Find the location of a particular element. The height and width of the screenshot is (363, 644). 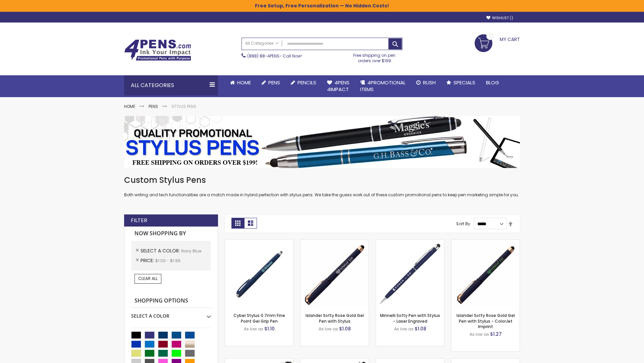

img: 4Pens Custom Pens and Promotional Products is located at coordinates (158, 50).